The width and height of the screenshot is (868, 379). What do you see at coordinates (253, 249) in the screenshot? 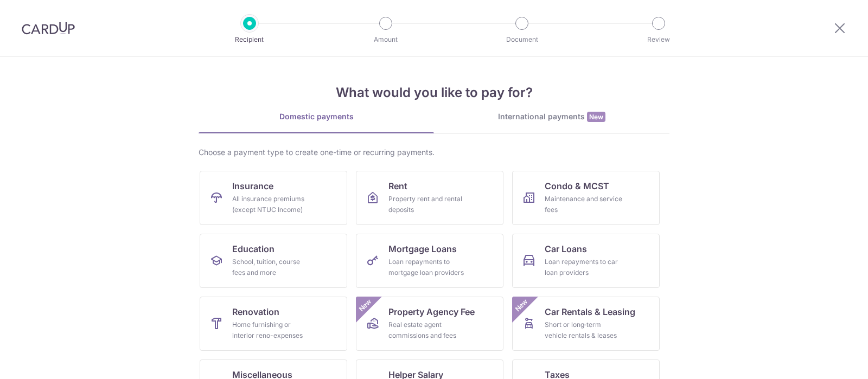
I see `span: Education` at bounding box center [253, 249].